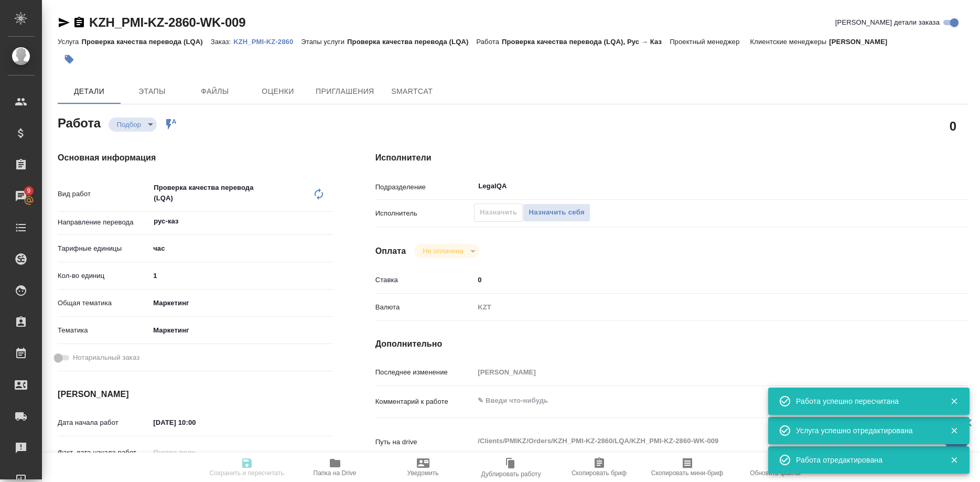 The height and width of the screenshot is (482, 980). I want to click on p: Подразделение, so click(425, 187).